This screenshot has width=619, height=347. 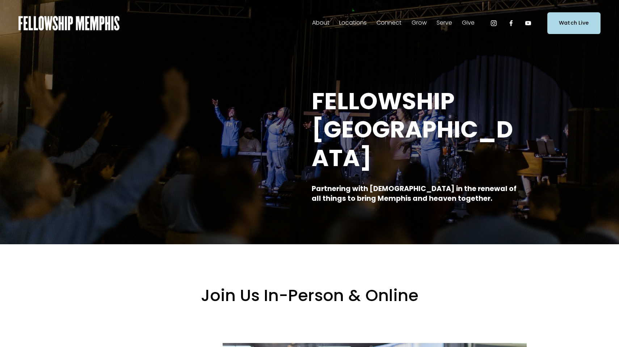 What do you see at coordinates (353, 23) in the screenshot?
I see `span: Locations` at bounding box center [353, 23].